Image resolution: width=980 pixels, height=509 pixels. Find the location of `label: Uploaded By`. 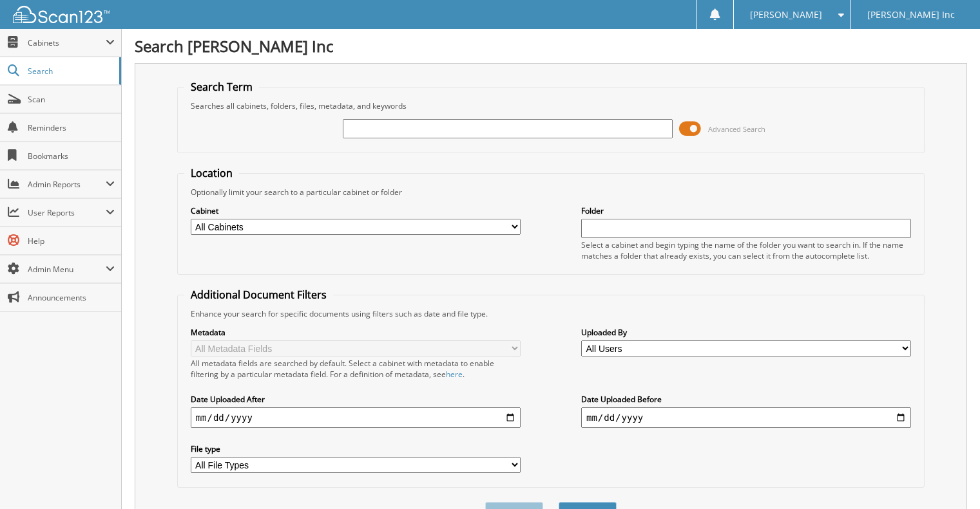

label: Uploaded By is located at coordinates (746, 332).